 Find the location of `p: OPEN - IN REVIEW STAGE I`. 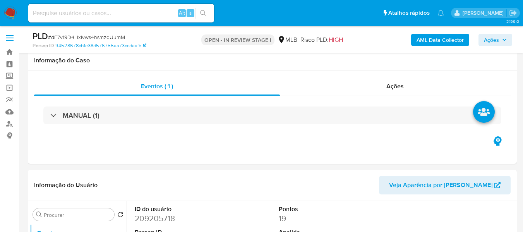

p: OPEN - IN REVIEW STAGE I is located at coordinates (238, 40).